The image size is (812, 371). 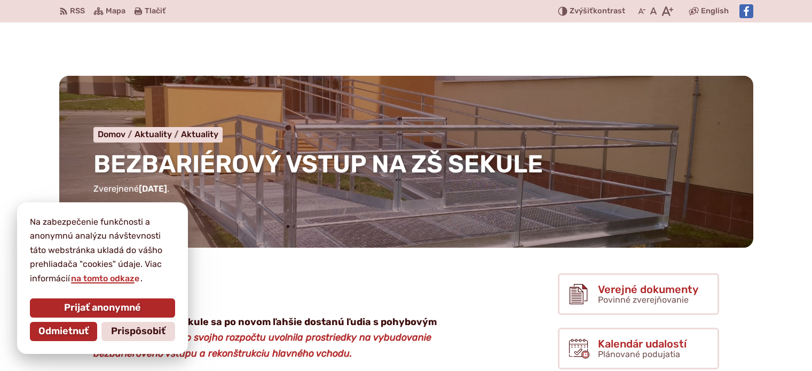 I want to click on span: Tlačiť, so click(x=155, y=11).